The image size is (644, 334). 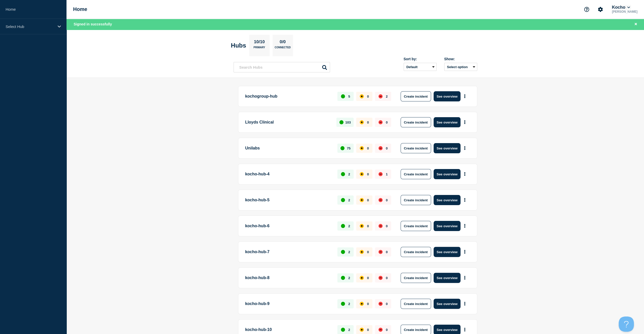 What do you see at coordinates (282, 67) in the screenshot?
I see `input: Search Hubs` at bounding box center [282, 67].